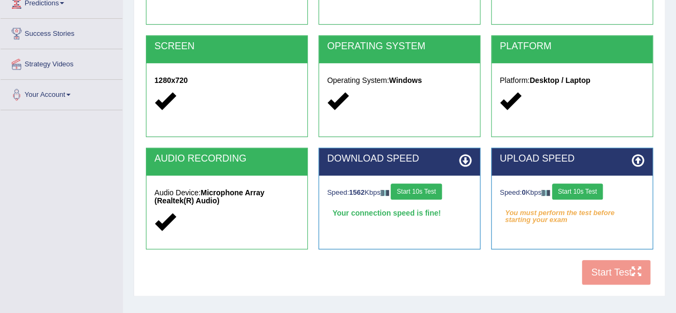 The width and height of the screenshot is (676, 313). What do you see at coordinates (399, 47) in the screenshot?
I see `h2: OPERATING SYSTEM` at bounding box center [399, 47].